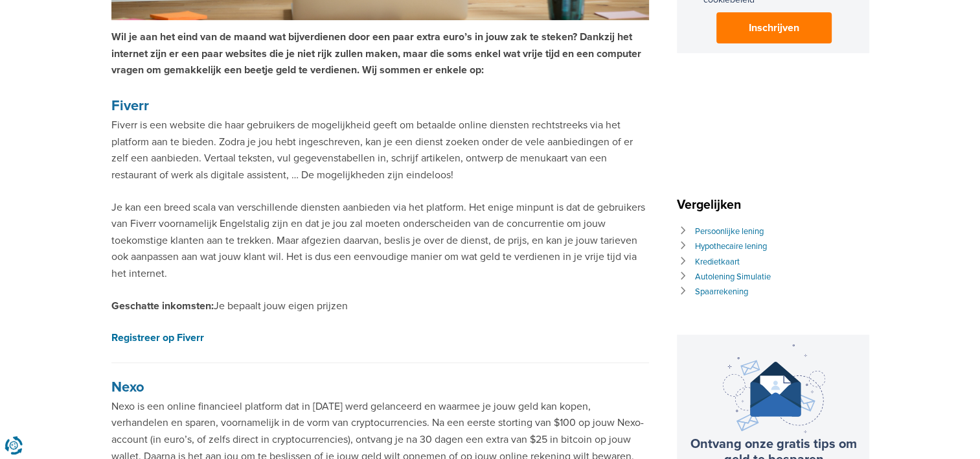  I want to click on span: Inschrijven, so click(774, 28).